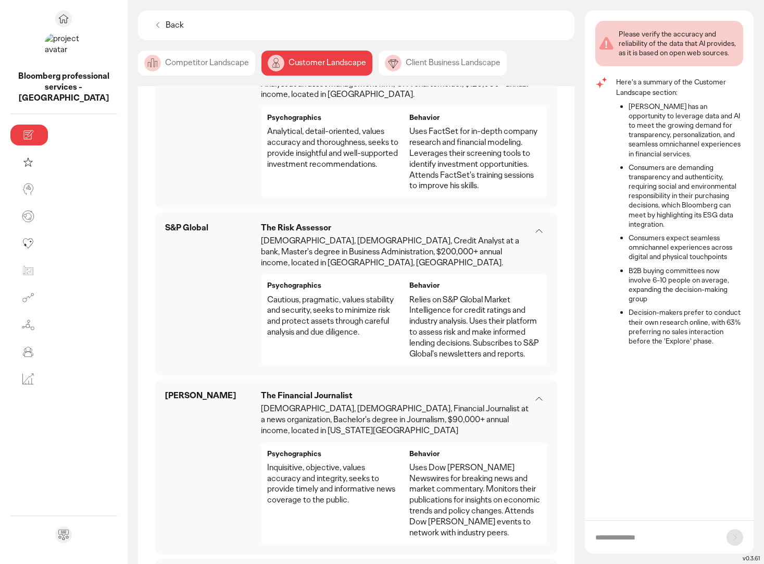 This screenshot has height=564, width=764. Describe the element at coordinates (680, 87) in the screenshot. I see `p: Here's a summary of the Customer Landscape section:` at that location.